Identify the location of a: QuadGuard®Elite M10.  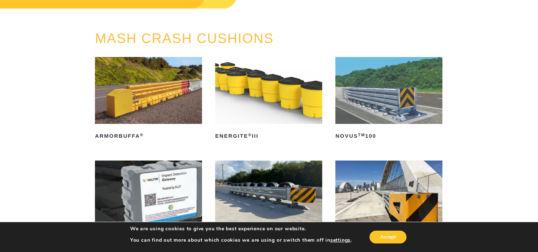
(268, 203).